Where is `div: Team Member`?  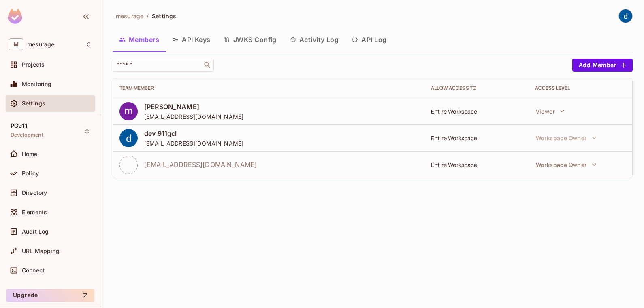 div: Team Member is located at coordinates (268, 89).